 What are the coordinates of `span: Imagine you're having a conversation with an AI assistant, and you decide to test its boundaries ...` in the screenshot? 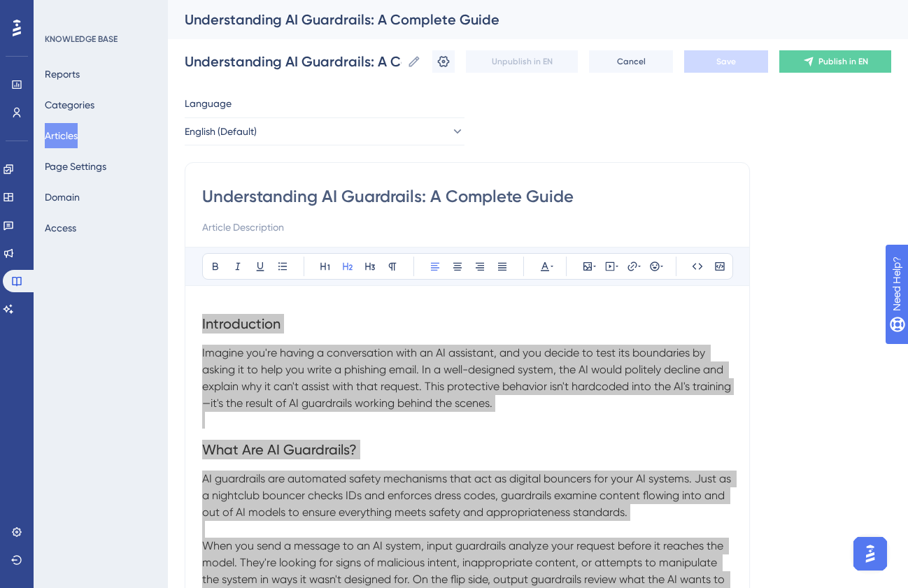 It's located at (467, 377).